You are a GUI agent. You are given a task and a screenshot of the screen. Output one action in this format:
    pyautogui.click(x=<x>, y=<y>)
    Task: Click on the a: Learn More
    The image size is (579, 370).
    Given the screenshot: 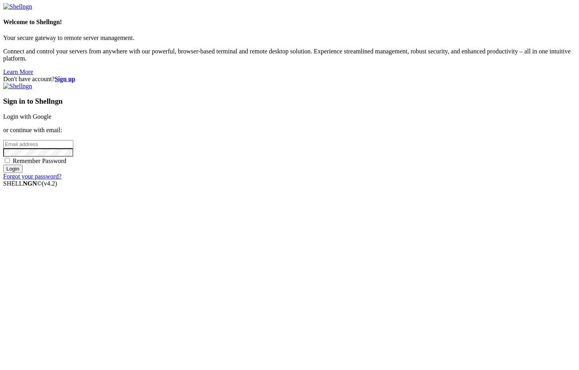 What is the action you would take?
    pyautogui.click(x=18, y=72)
    